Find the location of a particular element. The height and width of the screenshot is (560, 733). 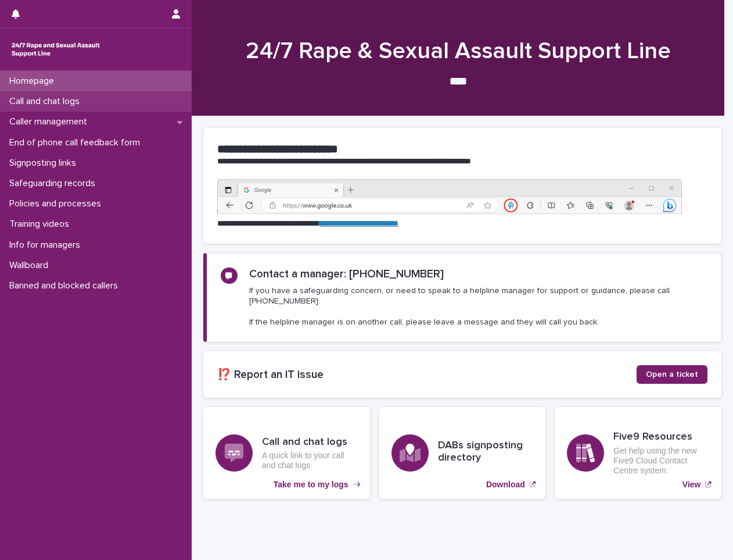

a: Open a ticket is located at coordinates (672, 375).